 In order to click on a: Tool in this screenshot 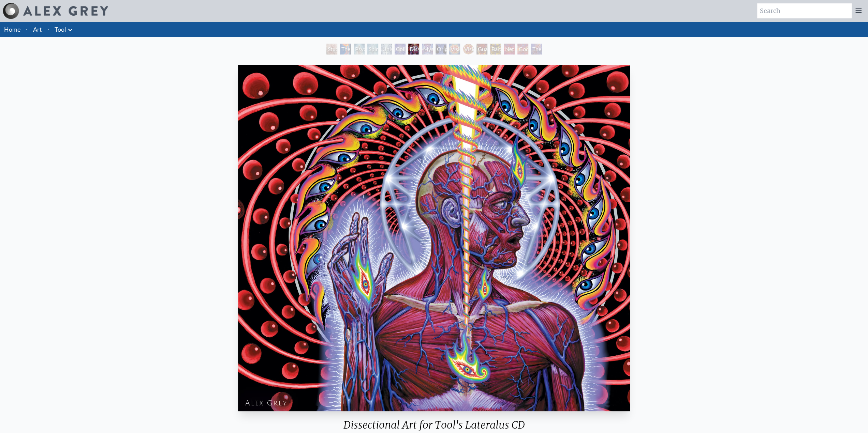, I will do `click(60, 29)`.